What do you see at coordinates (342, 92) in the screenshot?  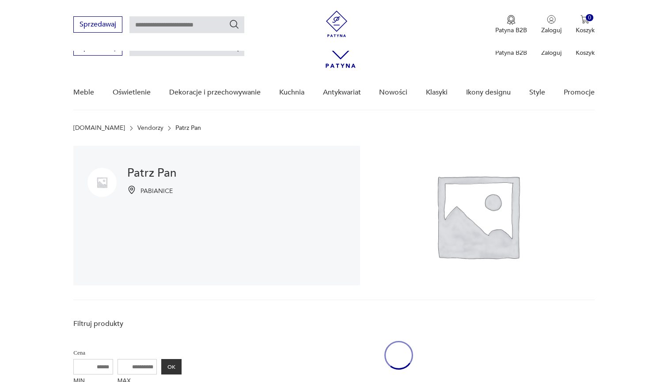 I see `a: Antykwariat` at bounding box center [342, 92].